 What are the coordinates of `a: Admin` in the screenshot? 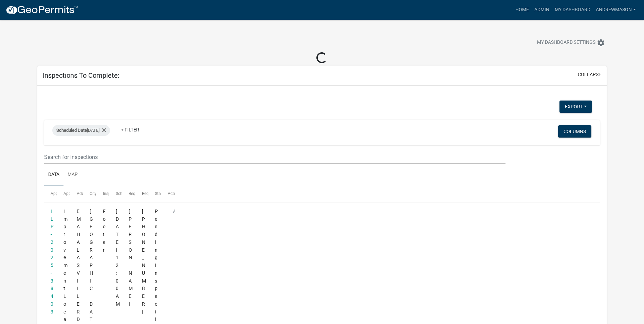 It's located at (542, 10).